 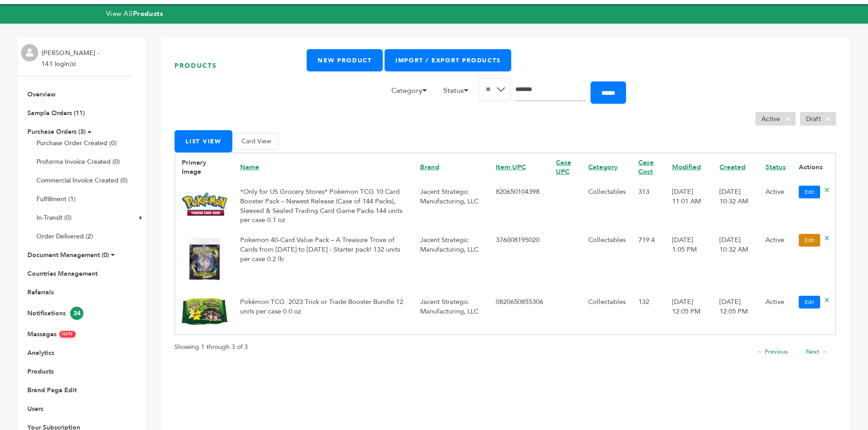 I want to click on a: Countries Management, so click(x=63, y=274).